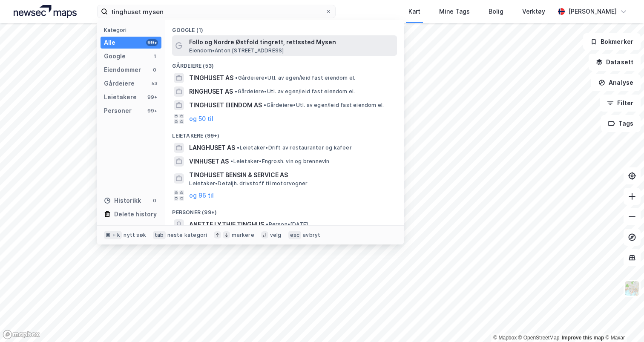  What do you see at coordinates (201, 119) in the screenshot?
I see `button: og 50 til` at bounding box center [201, 119].